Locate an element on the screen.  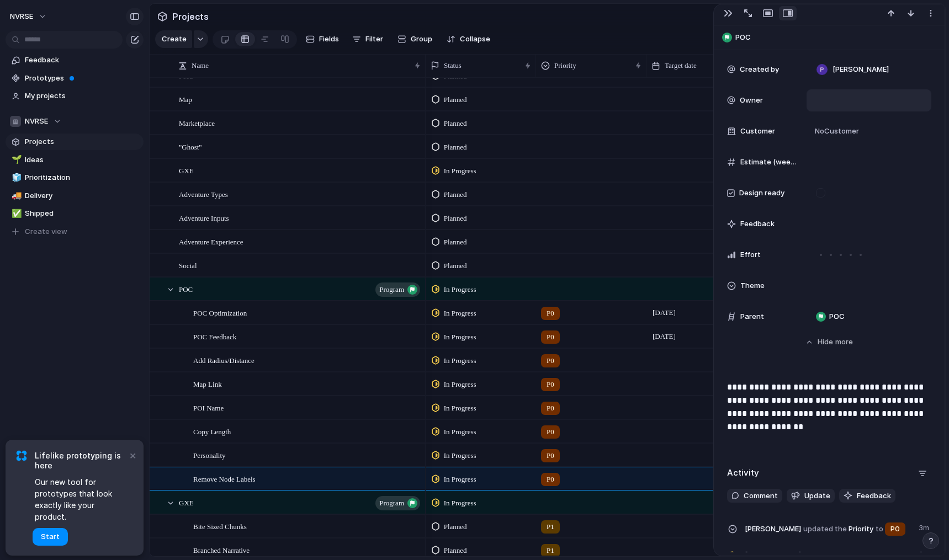
span: No Customer is located at coordinates (836, 131).